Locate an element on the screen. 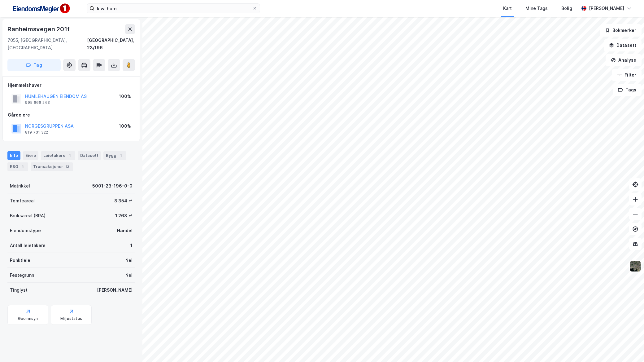  button: Datasett is located at coordinates (622, 45).